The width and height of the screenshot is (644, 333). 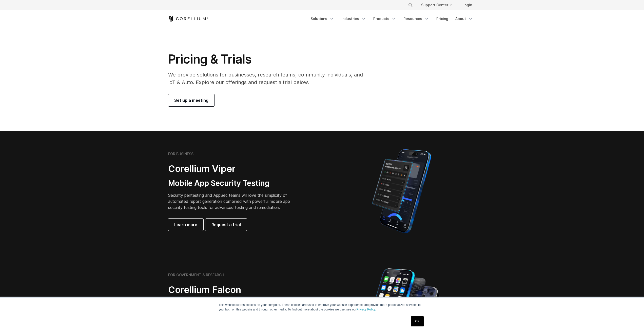 I want to click on a: Solutions, so click(x=322, y=19).